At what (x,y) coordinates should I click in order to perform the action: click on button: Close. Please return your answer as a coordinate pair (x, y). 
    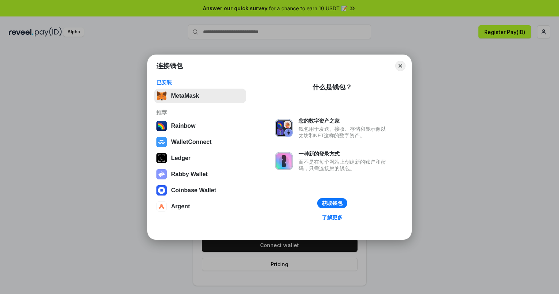
    Looking at the image, I should click on (400, 66).